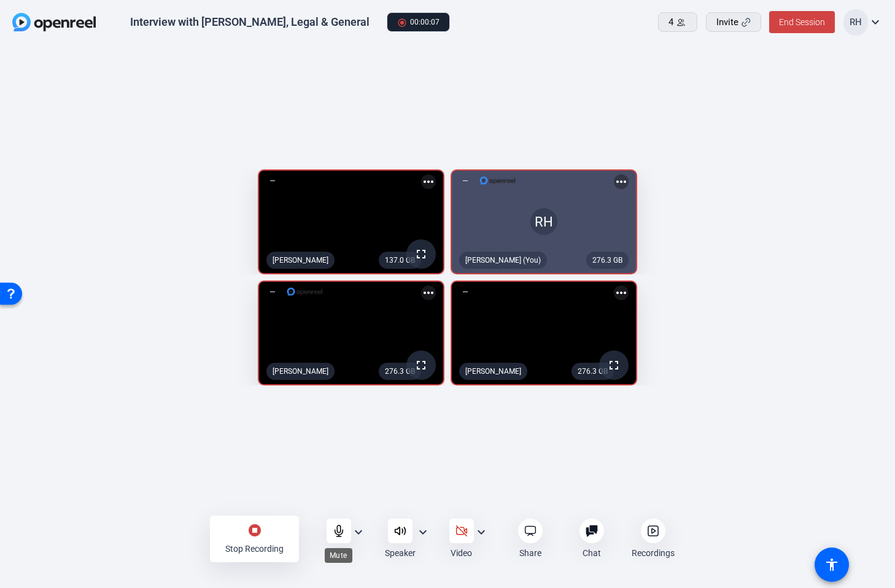 This screenshot has height=588, width=895. What do you see at coordinates (255, 530) in the screenshot?
I see `mat-icon: stop_circle` at bounding box center [255, 530].